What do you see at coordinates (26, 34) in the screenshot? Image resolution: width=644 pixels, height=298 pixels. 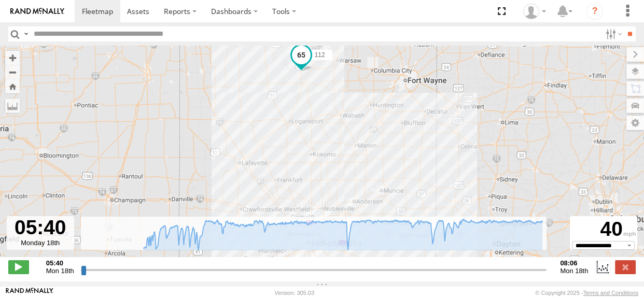 I see `label: Search Query` at bounding box center [26, 34].